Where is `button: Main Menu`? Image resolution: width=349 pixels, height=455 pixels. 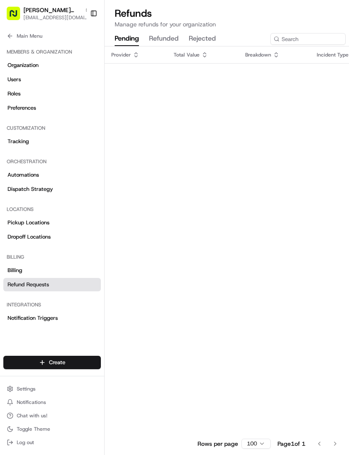
button: Main Menu is located at coordinates (52, 36).